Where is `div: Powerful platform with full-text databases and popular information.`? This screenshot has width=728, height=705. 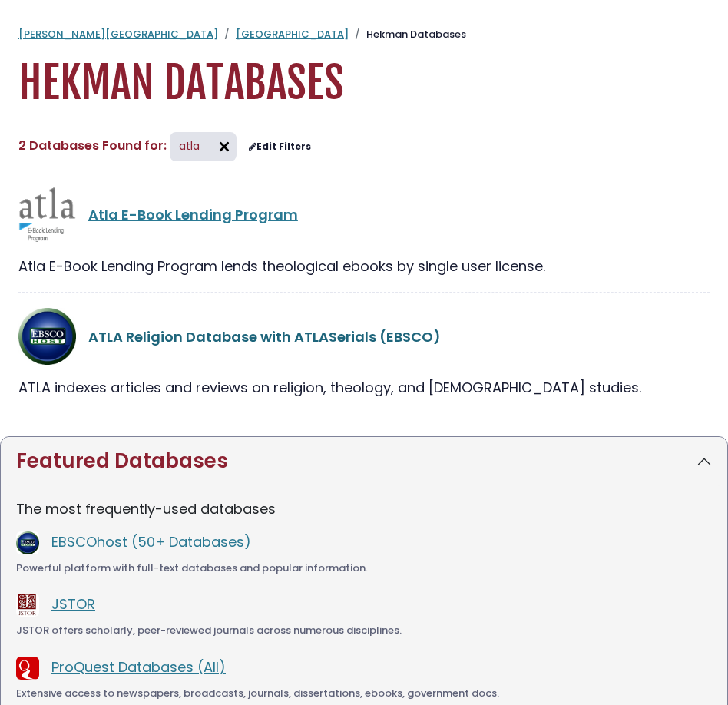 div: Powerful platform with full-text databases and popular information. is located at coordinates (364, 568).